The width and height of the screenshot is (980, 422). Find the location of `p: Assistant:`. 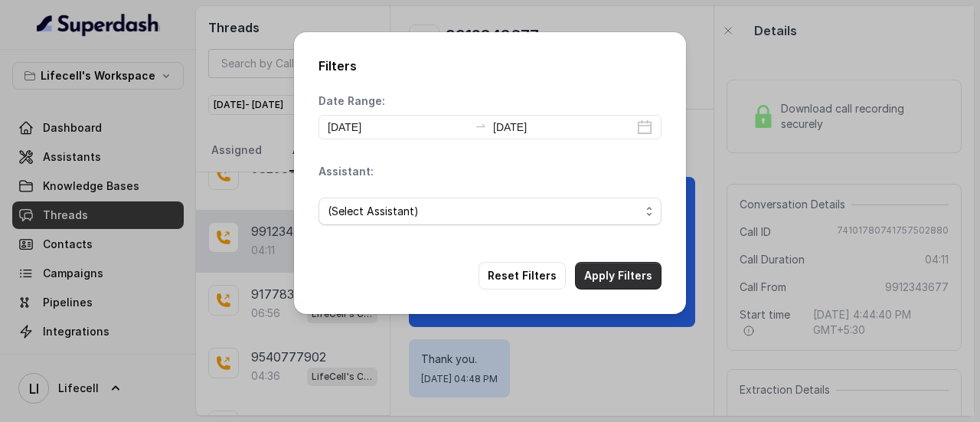

p: Assistant: is located at coordinates (346, 171).